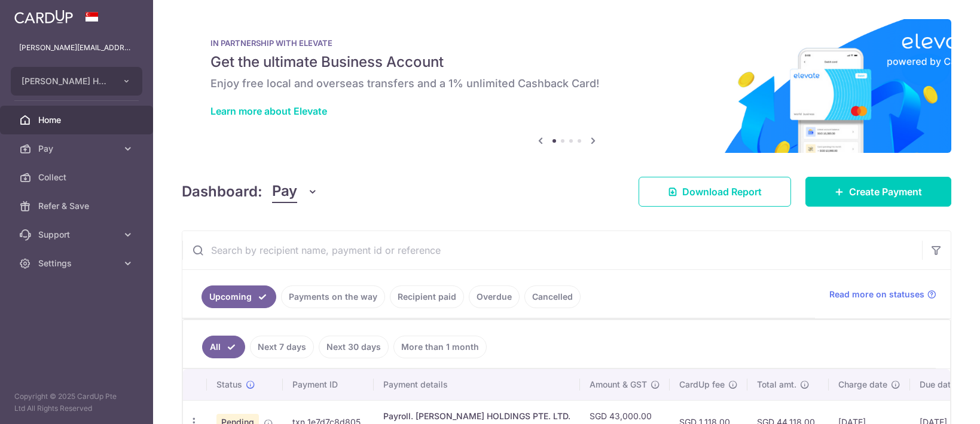  What do you see at coordinates (494, 296) in the screenshot?
I see `a: Overdue` at bounding box center [494, 296].